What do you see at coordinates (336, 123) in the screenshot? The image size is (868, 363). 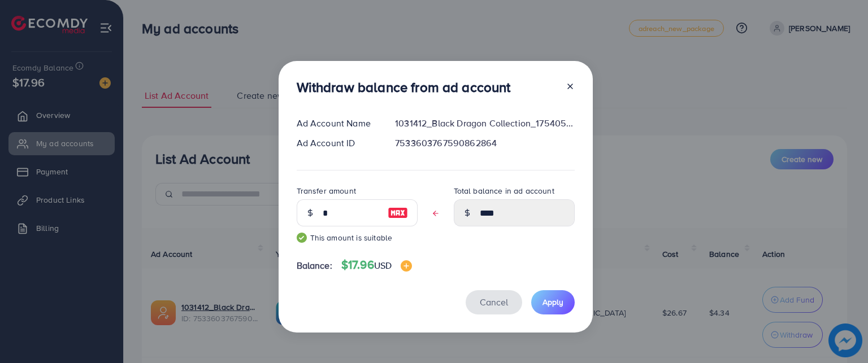 I see `div: Ad Account Name` at bounding box center [336, 123].